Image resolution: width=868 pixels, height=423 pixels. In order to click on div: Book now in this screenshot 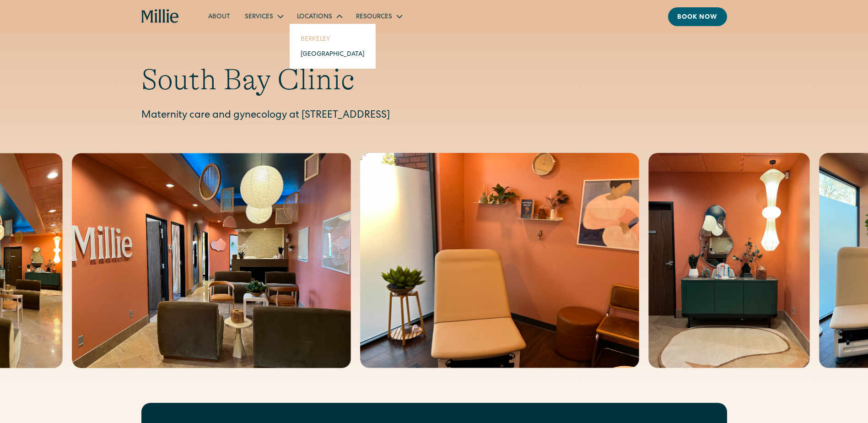, I will do `click(698, 18)`.